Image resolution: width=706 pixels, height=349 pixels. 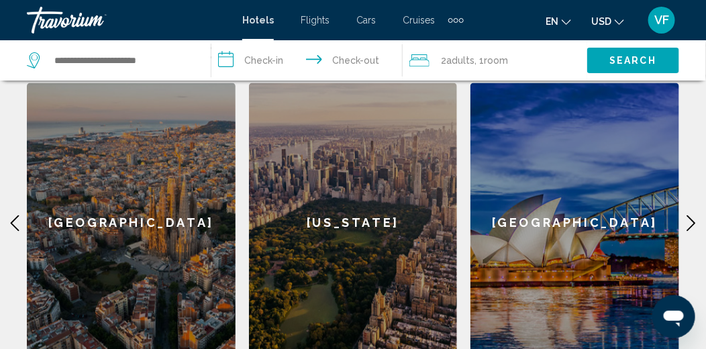 What do you see at coordinates (662, 20) in the screenshot?
I see `button: User Menu` at bounding box center [662, 20].